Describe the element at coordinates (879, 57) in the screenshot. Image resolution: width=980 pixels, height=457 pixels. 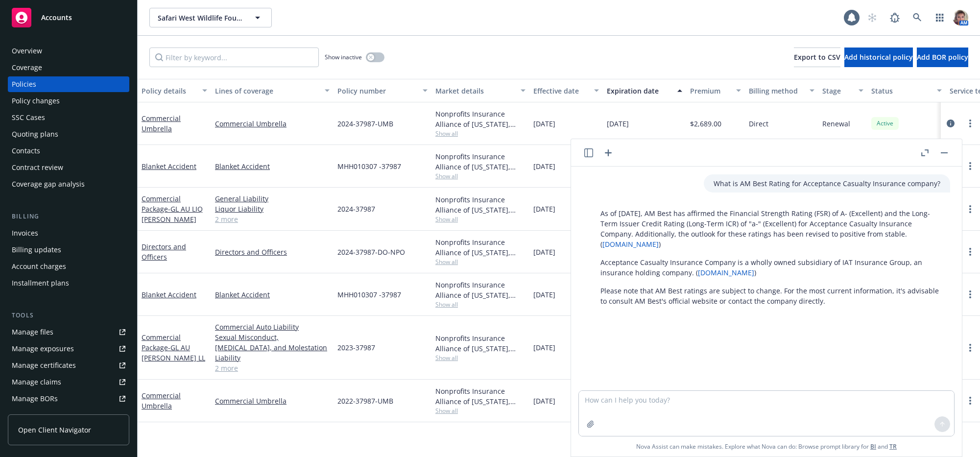
I see `span: Add historical policy` at that location.